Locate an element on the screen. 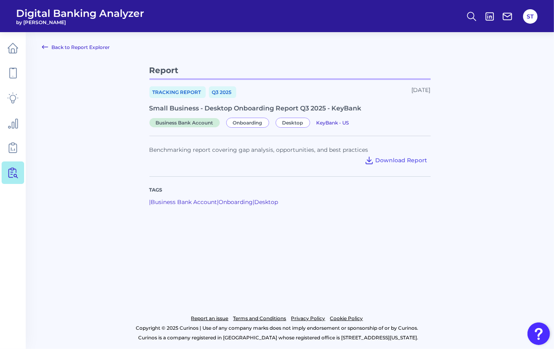 The image size is (554, 349). a: Q3 2025 is located at coordinates (223, 92).